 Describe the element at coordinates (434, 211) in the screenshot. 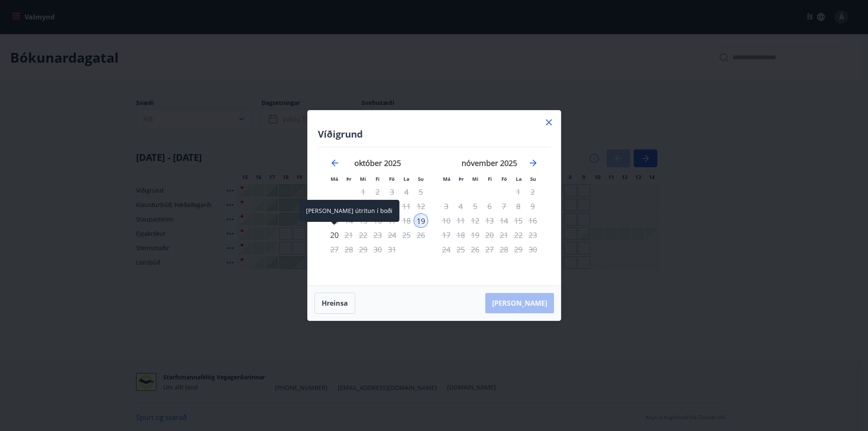

I see `div: Calendar` at that location.